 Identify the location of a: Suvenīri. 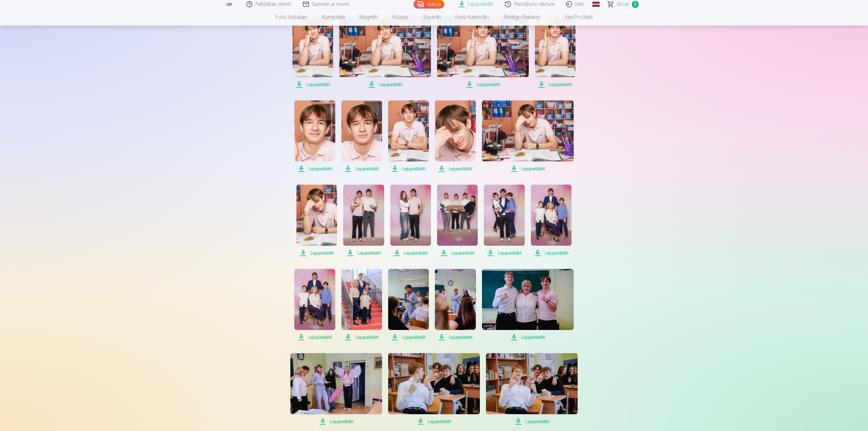
(432, 17).